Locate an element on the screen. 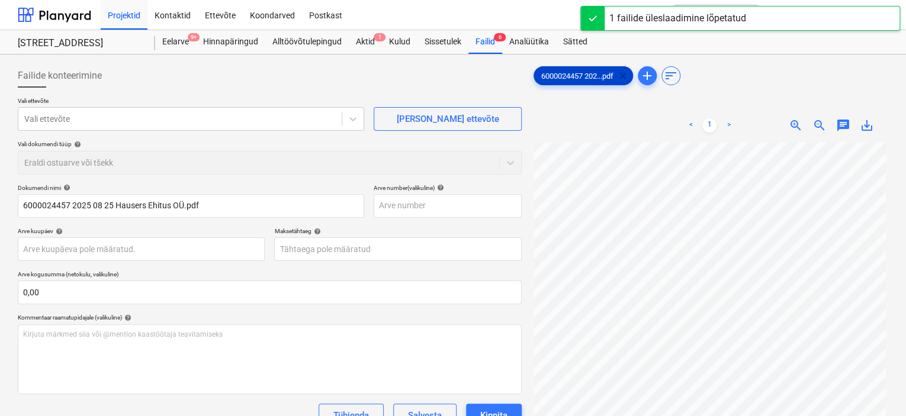  input: Arve kuupäeva pole määratud. is located at coordinates (141, 249).